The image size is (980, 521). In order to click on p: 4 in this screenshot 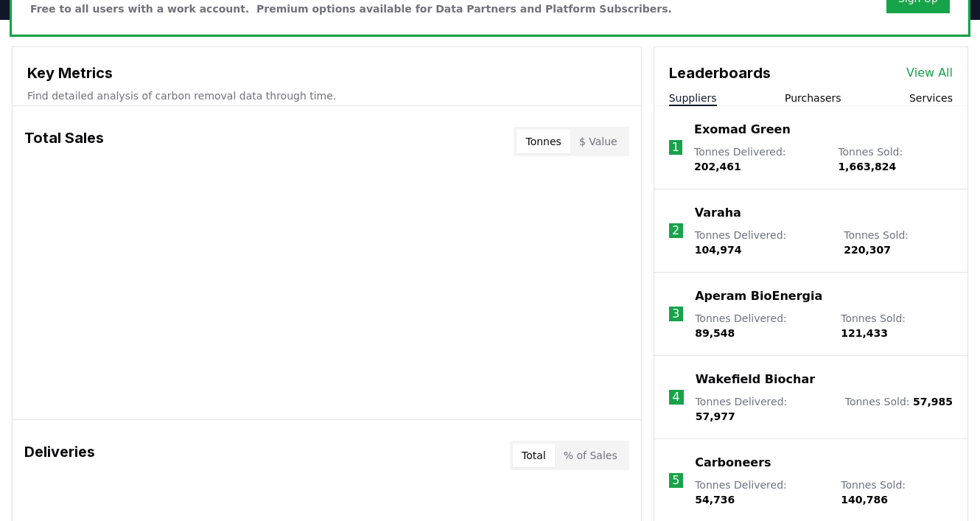, I will do `click(677, 397)`.